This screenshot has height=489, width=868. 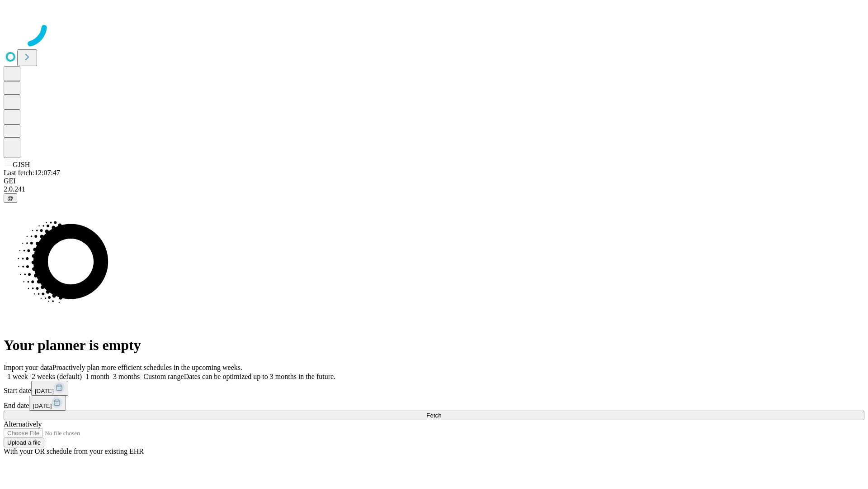 What do you see at coordinates (126, 375) in the screenshot?
I see `span: 3 months` at bounding box center [126, 375].